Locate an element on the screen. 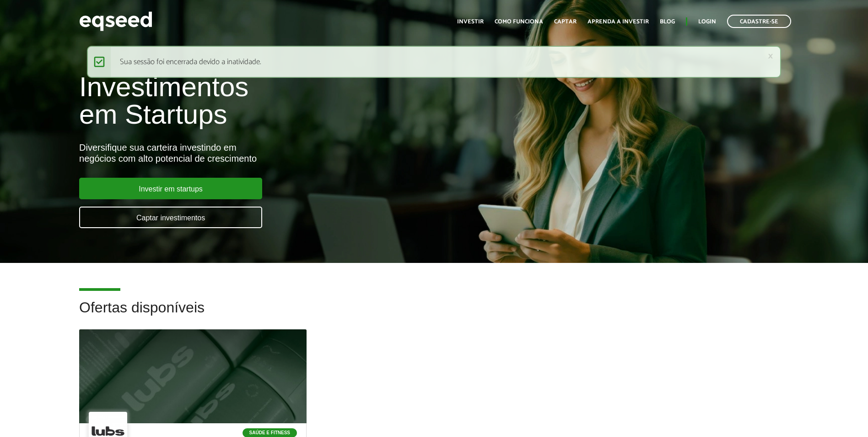 Image resolution: width=868 pixels, height=437 pixels. img: EqSeed is located at coordinates (116, 21).